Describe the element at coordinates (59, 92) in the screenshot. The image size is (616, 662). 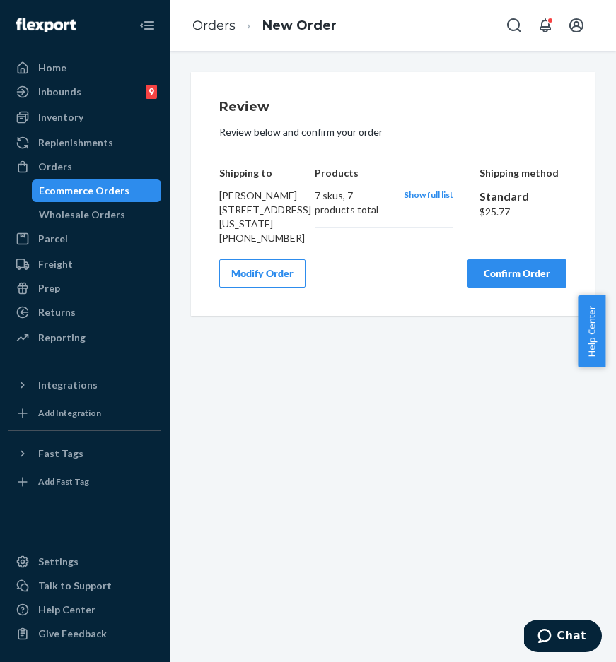
I see `div: Inbounds` at that location.